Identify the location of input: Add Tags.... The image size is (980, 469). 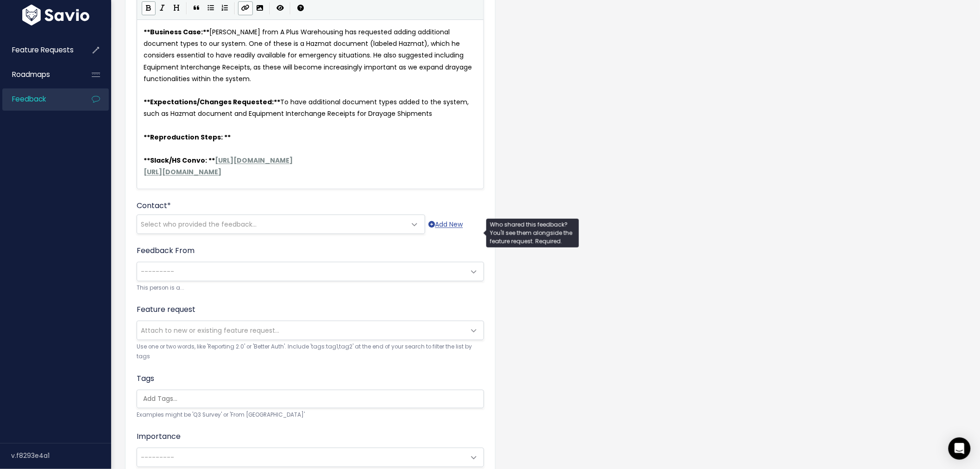
(315, 399).